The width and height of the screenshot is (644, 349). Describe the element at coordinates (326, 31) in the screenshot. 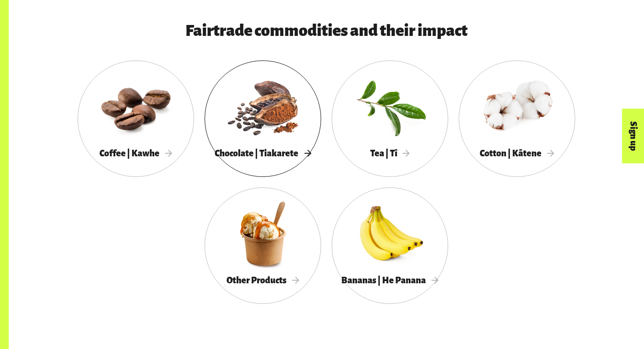

I see `h3: Fairtrade commodities and their impact` at that location.